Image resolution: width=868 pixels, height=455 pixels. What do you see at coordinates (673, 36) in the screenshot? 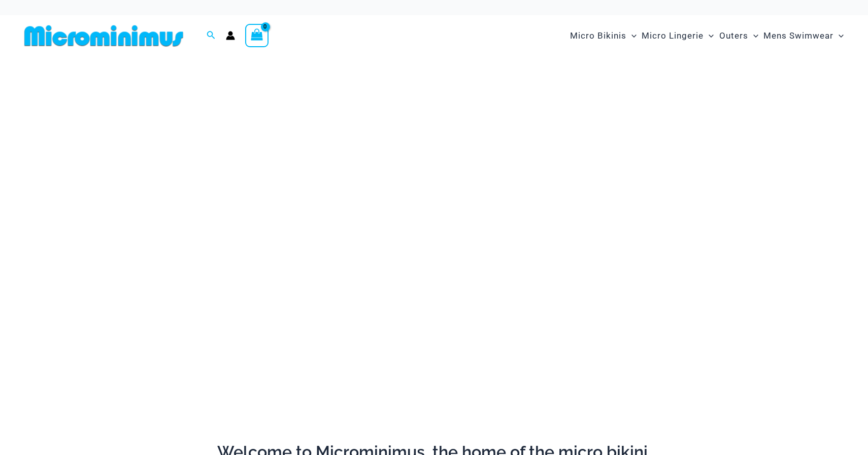
I see `span: Micro Lingerie` at bounding box center [673, 36].